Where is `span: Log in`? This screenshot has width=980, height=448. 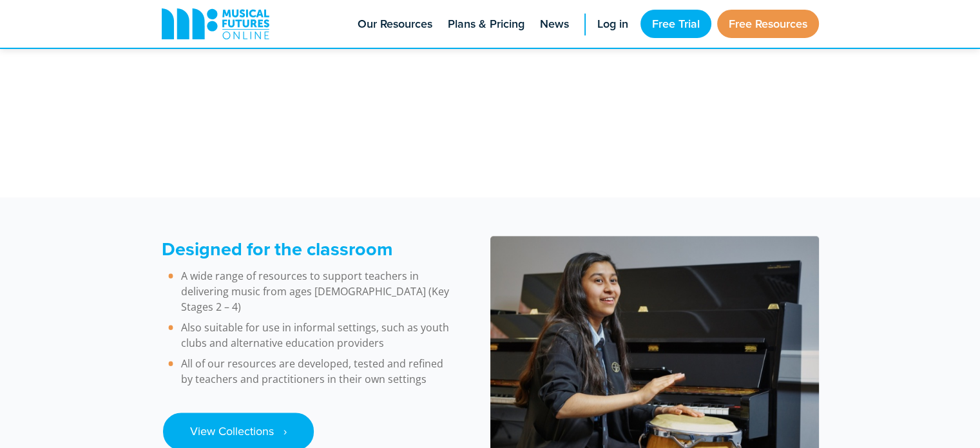 span: Log in is located at coordinates (613, 24).